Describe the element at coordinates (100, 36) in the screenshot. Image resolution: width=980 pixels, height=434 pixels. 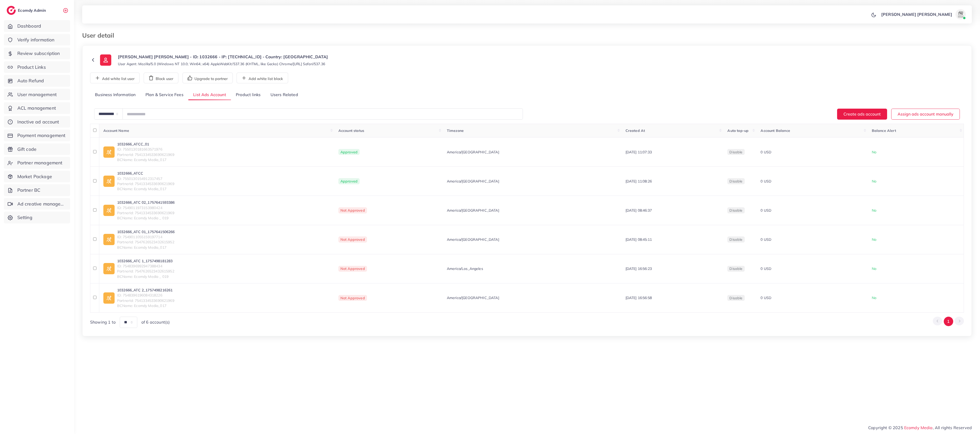
I see `h3: User detail` at that location.